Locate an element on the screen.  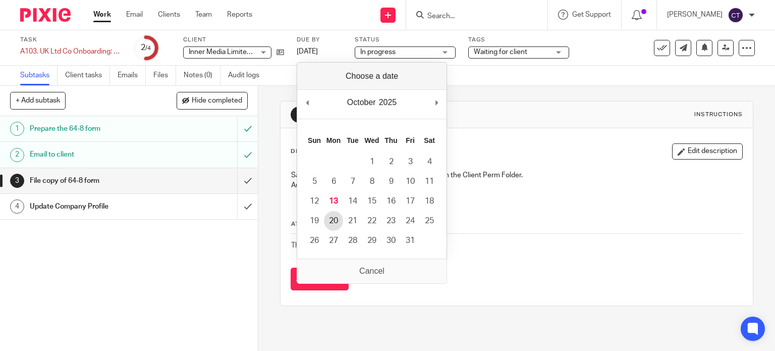
button: Hide completed is located at coordinates (212, 100).